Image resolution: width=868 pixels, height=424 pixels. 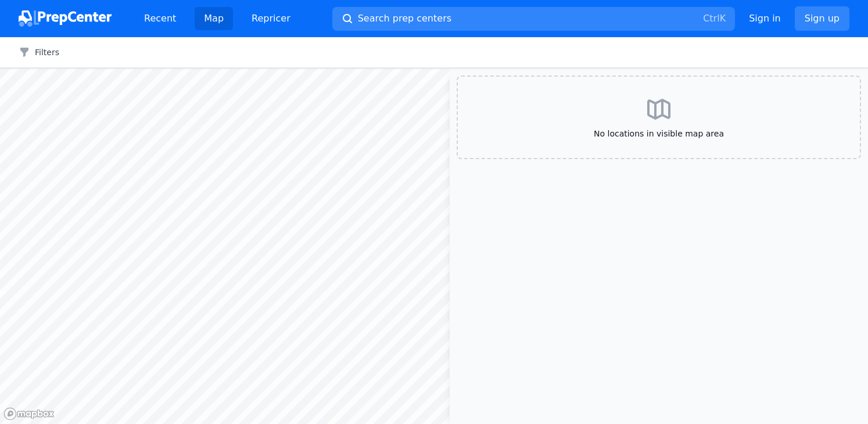 What do you see at coordinates (271, 18) in the screenshot?
I see `a: Repricer` at bounding box center [271, 18].